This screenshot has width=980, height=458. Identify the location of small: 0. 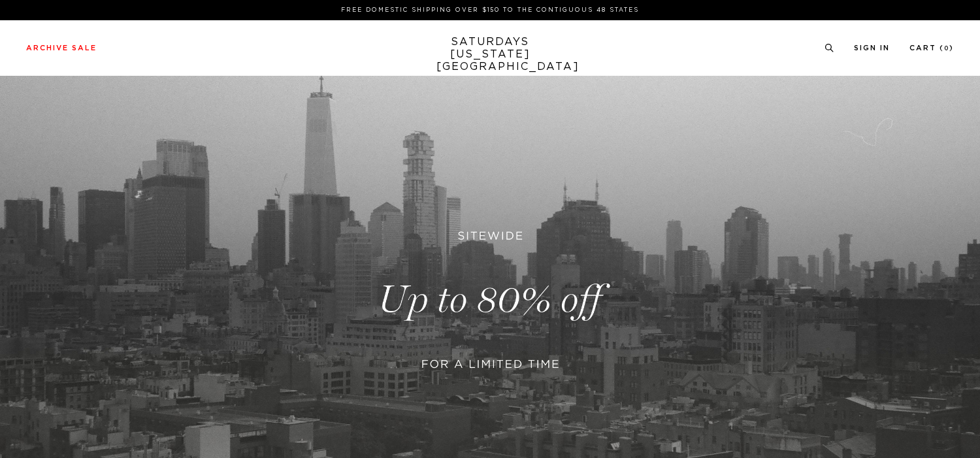
(947, 48).